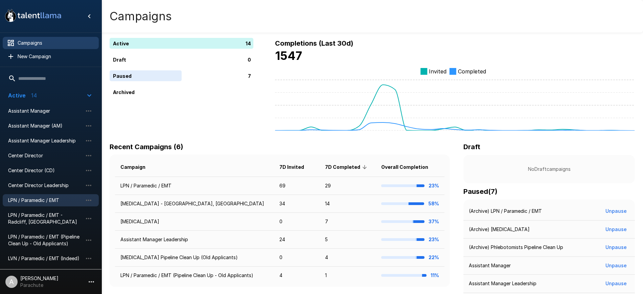 Image resolution: width=643 pixels, height=294 pixels. I want to click on b: Recent Campaigns (6), so click(146, 147).